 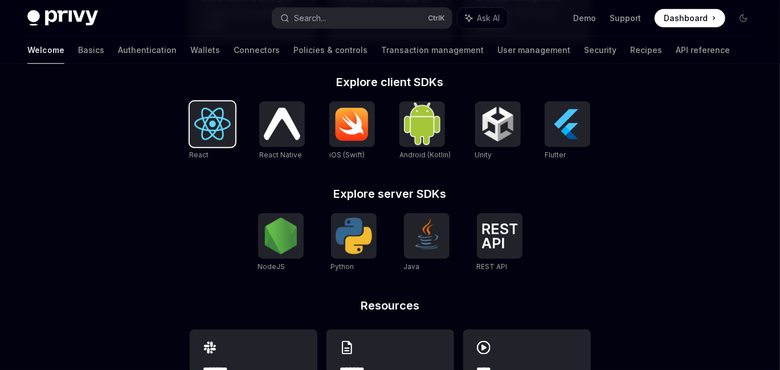 What do you see at coordinates (646, 50) in the screenshot?
I see `a: Recipes` at bounding box center [646, 50].